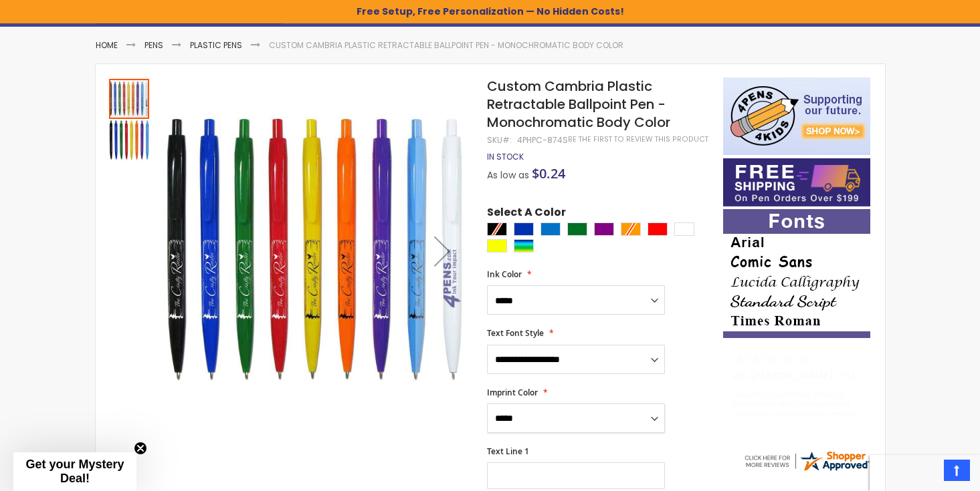 The image size is (980, 491). Describe the element at coordinates (508, 451) in the screenshot. I see `span: Text Line 1` at that location.